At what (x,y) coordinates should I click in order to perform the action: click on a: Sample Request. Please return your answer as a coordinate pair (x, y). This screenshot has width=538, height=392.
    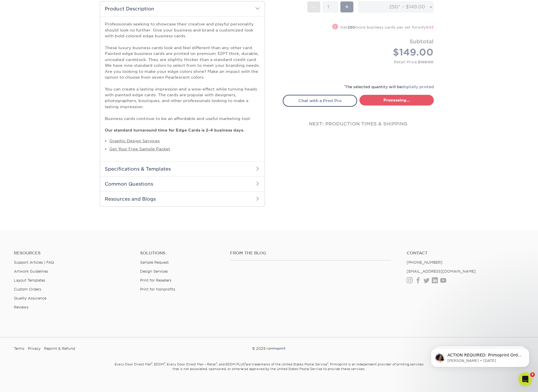
    Looking at the image, I should click on (154, 263).